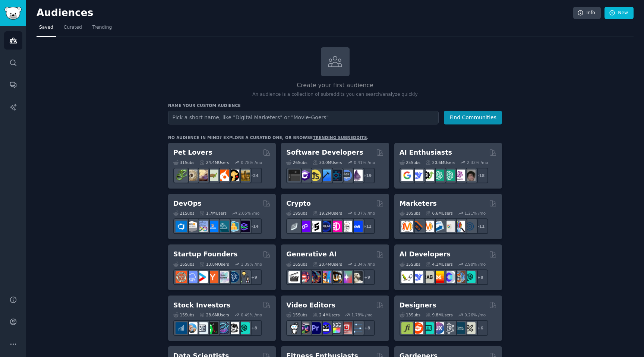 Image resolution: width=644 pixels, height=357 pixels. Describe the element at coordinates (181, 328) in the screenshot. I see `img: dividends` at that location.